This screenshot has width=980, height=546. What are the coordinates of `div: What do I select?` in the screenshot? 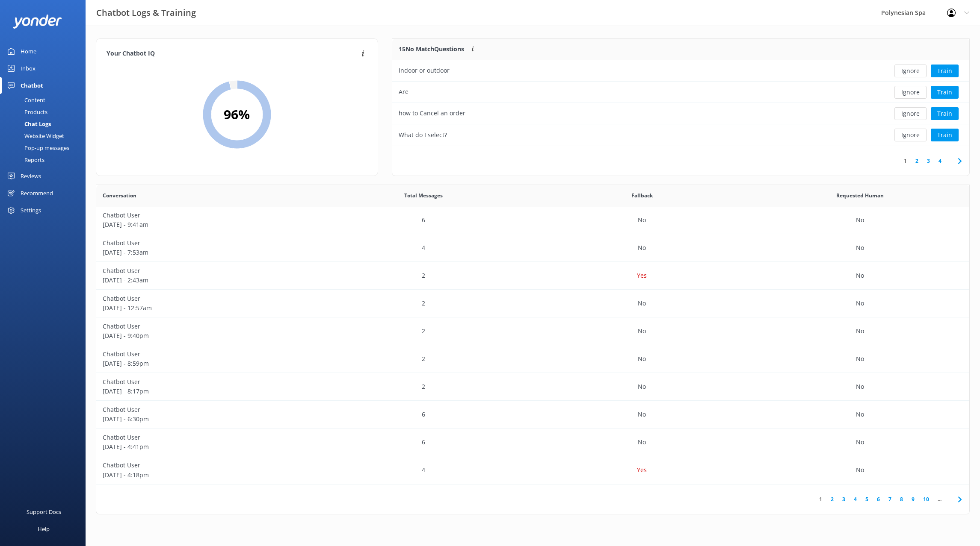 It's located at (423, 135).